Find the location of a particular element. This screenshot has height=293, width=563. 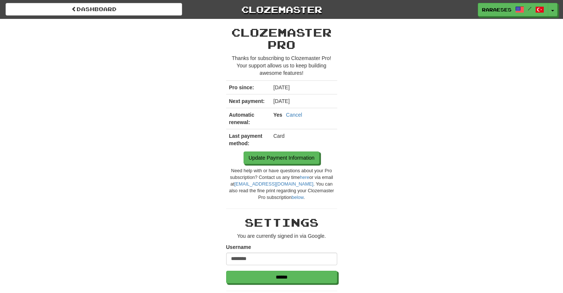

strong: Last payment method: is located at coordinates (246, 140).